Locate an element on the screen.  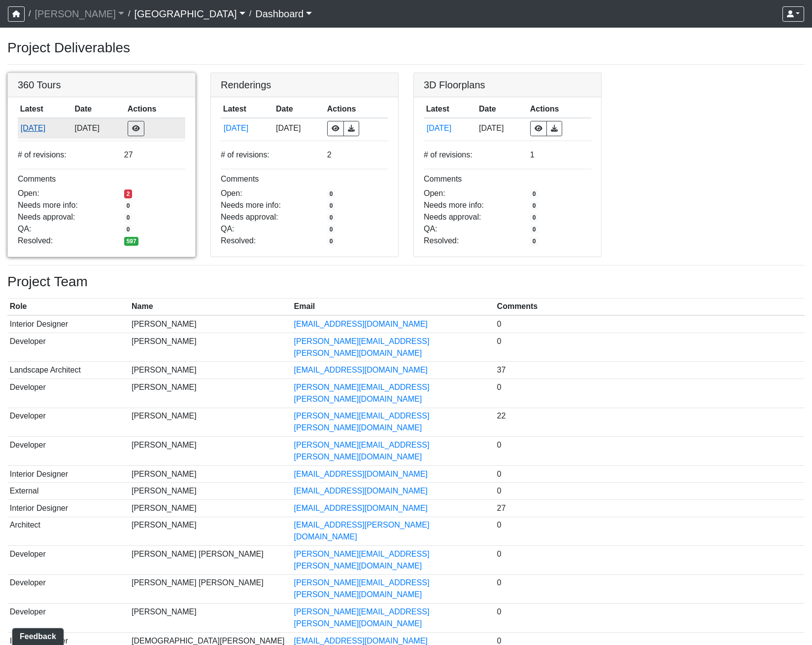
td: avFcituVdTN5TeZw4YvRD7 is located at coordinates (247, 128).